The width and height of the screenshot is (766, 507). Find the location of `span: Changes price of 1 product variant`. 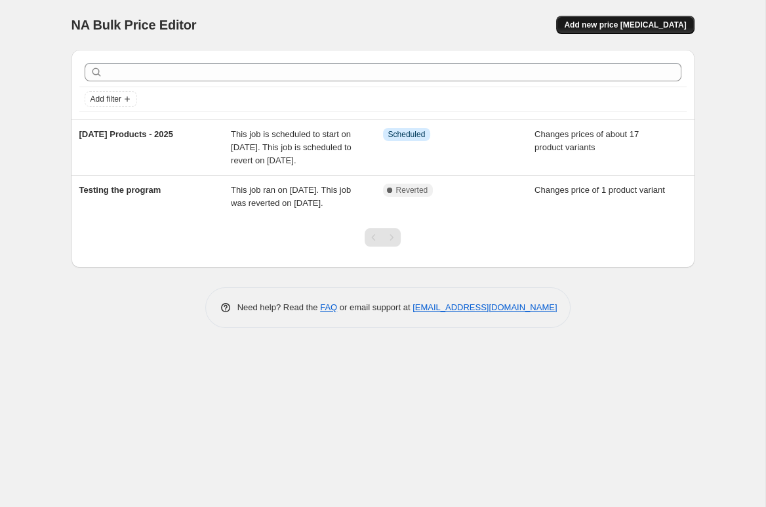

span: Changes price of 1 product variant is located at coordinates (599, 190).